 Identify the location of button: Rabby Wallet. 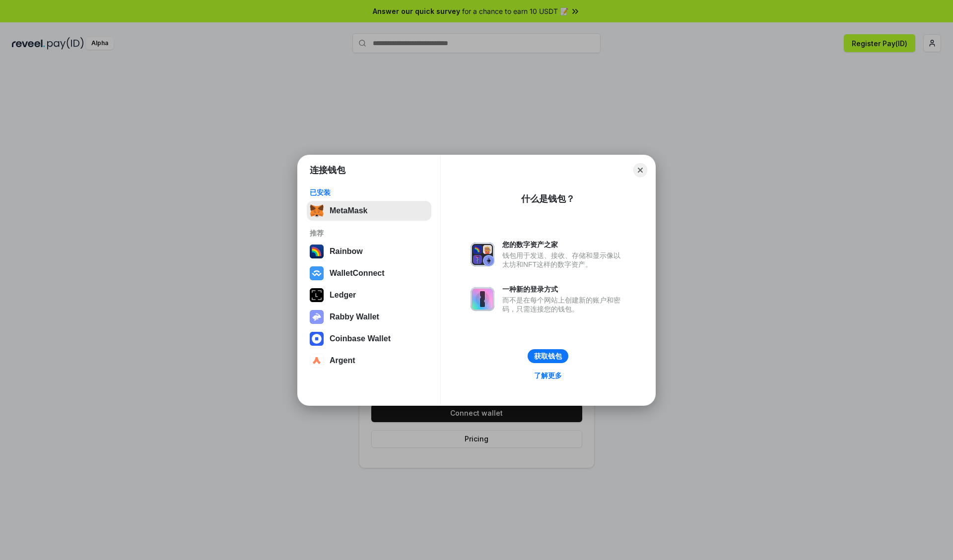
(369, 317).